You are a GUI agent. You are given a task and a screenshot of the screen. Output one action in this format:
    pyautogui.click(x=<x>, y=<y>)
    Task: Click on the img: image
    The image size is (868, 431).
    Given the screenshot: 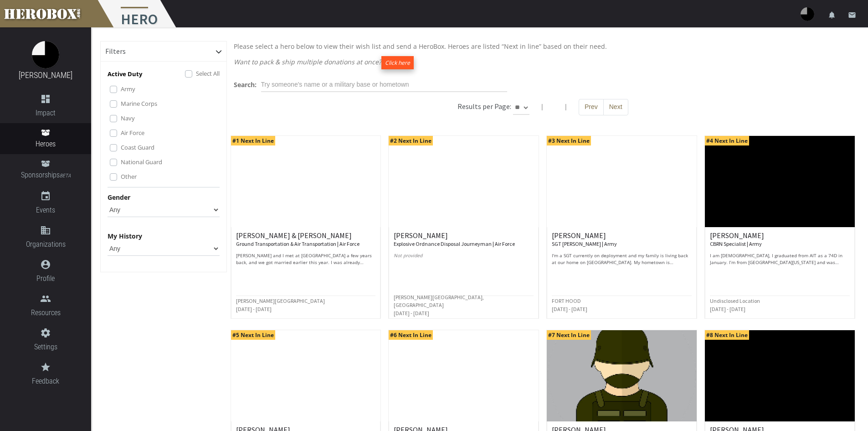 What is the action you would take?
    pyautogui.click(x=46, y=55)
    